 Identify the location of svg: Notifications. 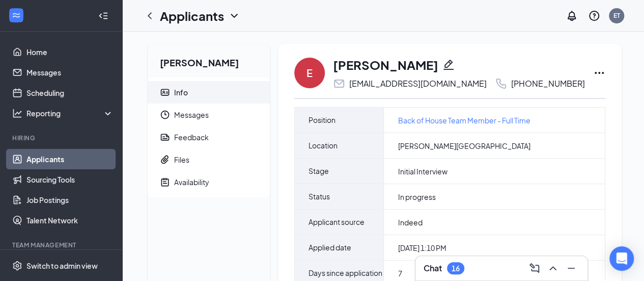
(572, 16).